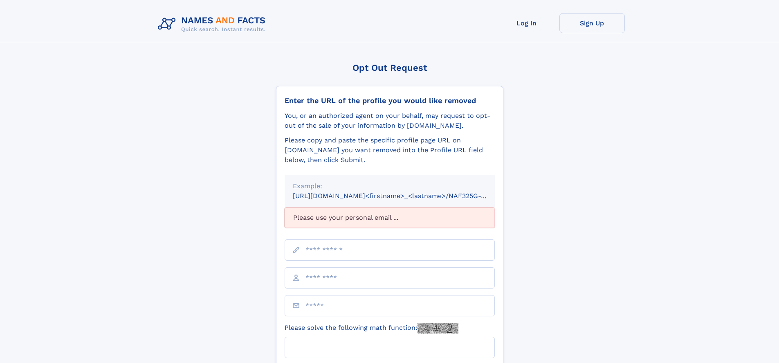 The width and height of the screenshot is (779, 363). What do you see at coordinates (527, 23) in the screenshot?
I see `a: Log In` at bounding box center [527, 23].